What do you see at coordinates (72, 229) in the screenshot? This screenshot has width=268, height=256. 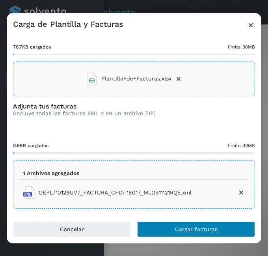 I see `span: Cancelar` at bounding box center [72, 229].